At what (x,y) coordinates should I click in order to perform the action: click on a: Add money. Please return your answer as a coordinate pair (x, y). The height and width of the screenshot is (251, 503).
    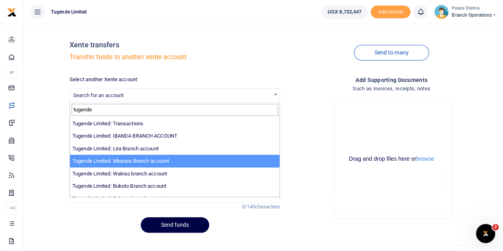
    Looking at the image, I should click on (391, 11).